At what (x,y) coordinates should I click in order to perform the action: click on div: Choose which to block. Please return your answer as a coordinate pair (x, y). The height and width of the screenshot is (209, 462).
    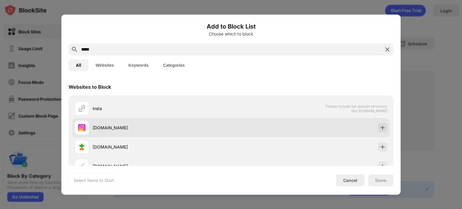
    Looking at the image, I should click on (231, 34).